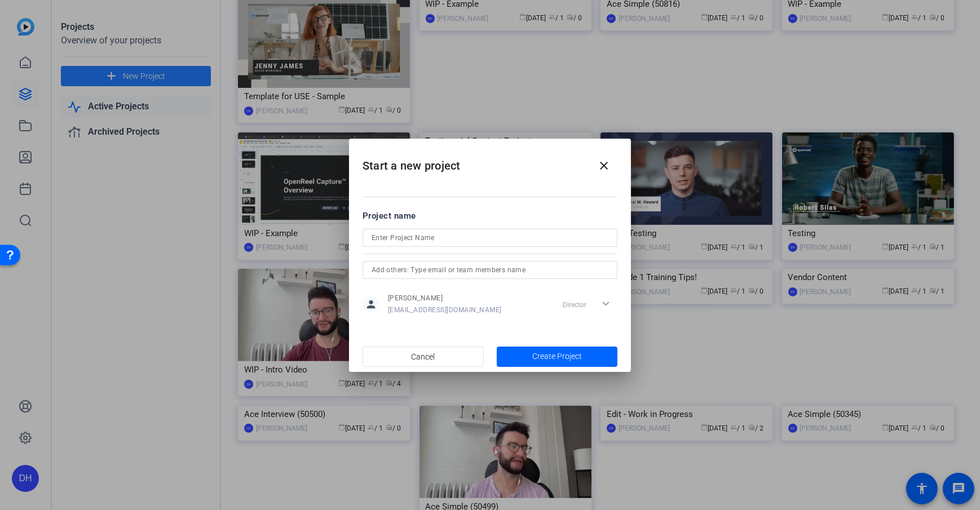 The image size is (980, 510). Describe the element at coordinates (604, 166) in the screenshot. I see `mat-icon: close` at that location.